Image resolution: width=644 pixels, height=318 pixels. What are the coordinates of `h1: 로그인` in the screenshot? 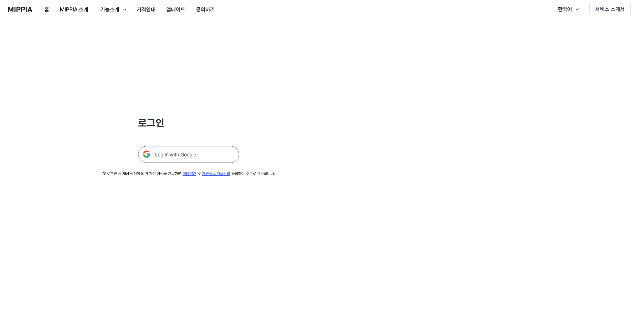 It's located at (189, 123).